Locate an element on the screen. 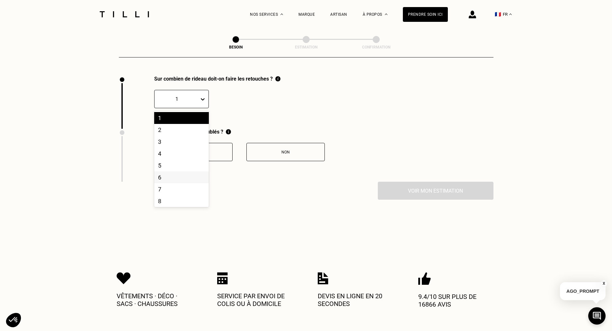  div: 7 is located at coordinates (181, 189).